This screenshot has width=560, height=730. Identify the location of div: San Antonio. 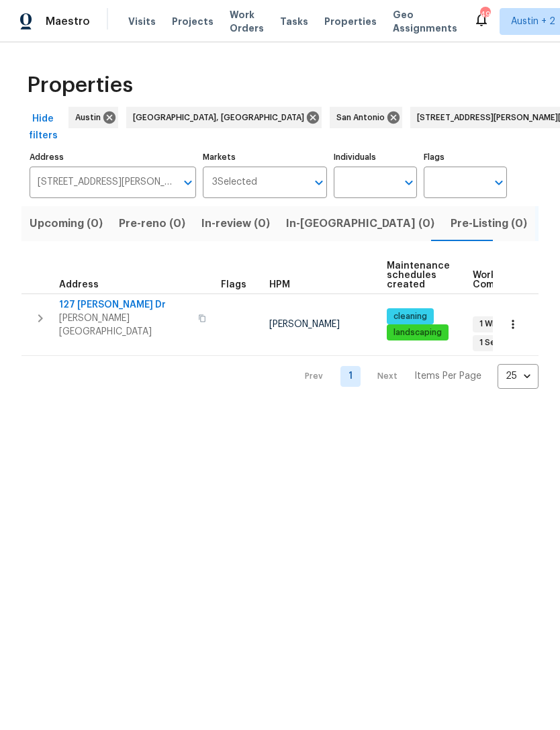
(366, 118).